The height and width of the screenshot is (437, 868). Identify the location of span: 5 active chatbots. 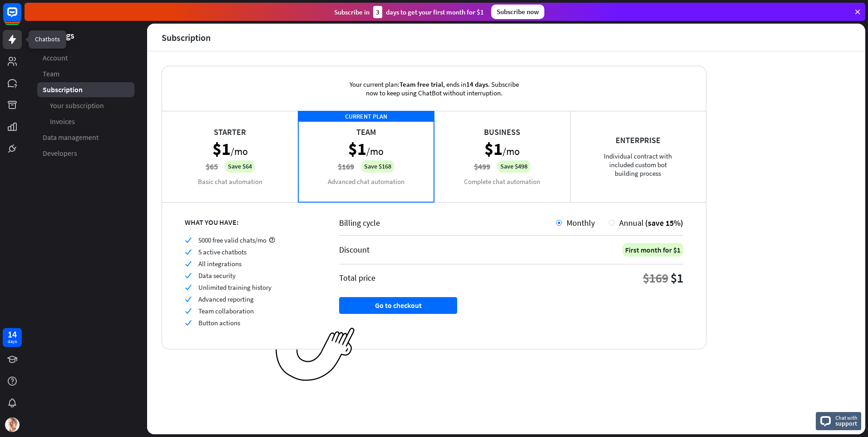
(222, 251).